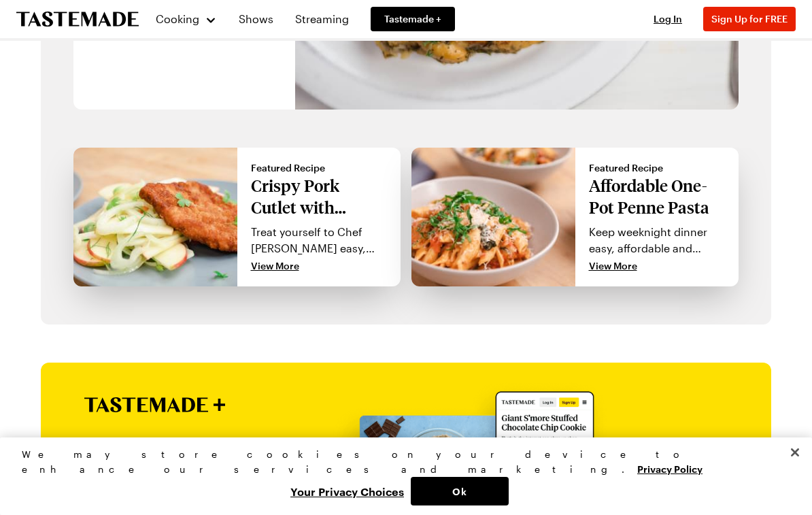 Image resolution: width=812 pixels, height=515 pixels. I want to click on a: Tastemade +, so click(413, 19).